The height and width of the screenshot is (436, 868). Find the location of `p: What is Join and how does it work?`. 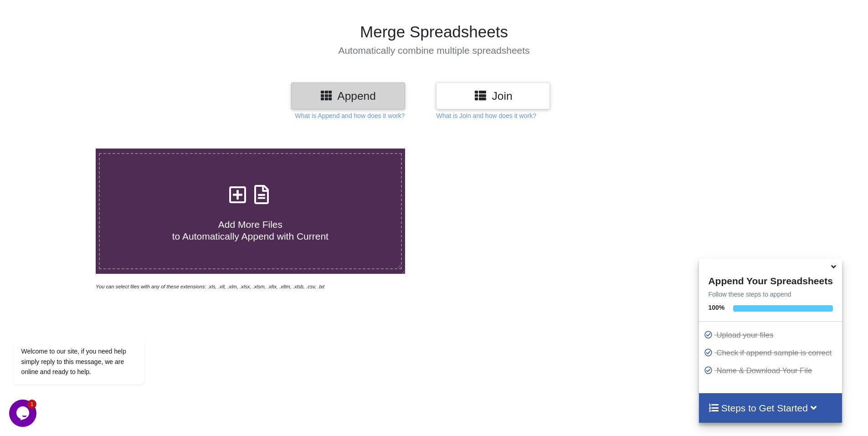

p: What is Join and how does it work? is located at coordinates (486, 115).